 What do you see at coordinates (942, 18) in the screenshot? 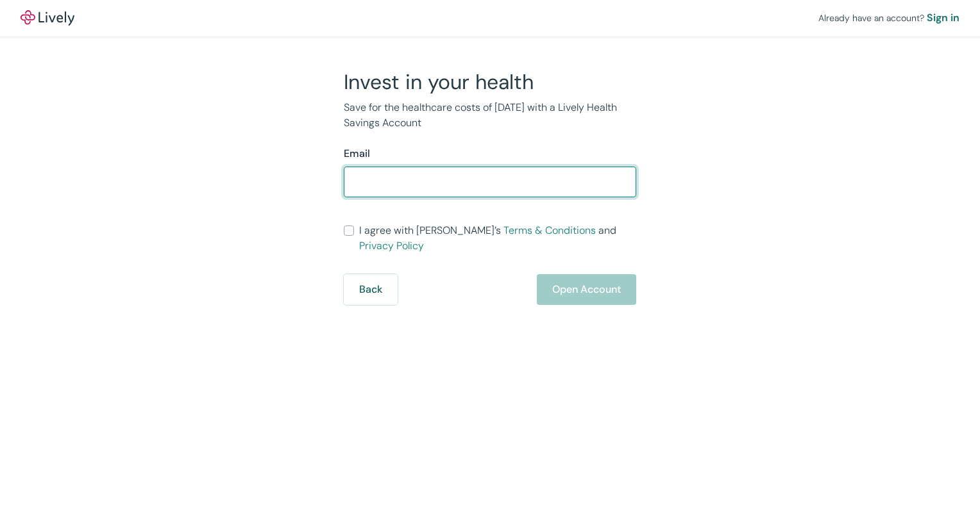
I see `a: Sign in` at bounding box center [942, 18].